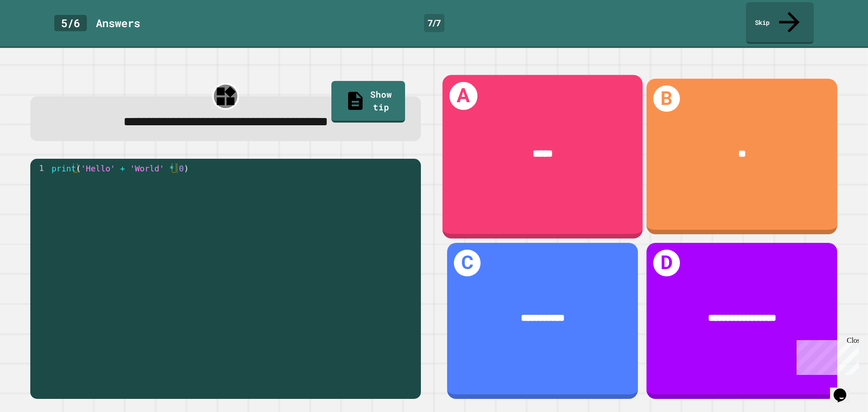  What do you see at coordinates (667, 99) in the screenshot?
I see `h1: B` at bounding box center [667, 99].